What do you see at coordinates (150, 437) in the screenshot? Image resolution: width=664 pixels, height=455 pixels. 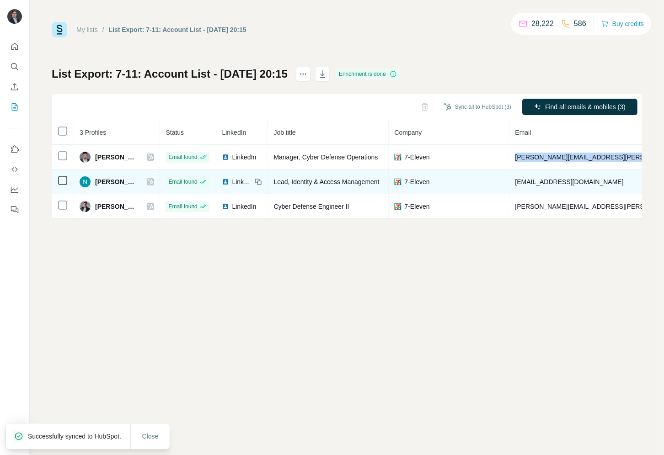 I see `span: Close` at bounding box center [150, 437].